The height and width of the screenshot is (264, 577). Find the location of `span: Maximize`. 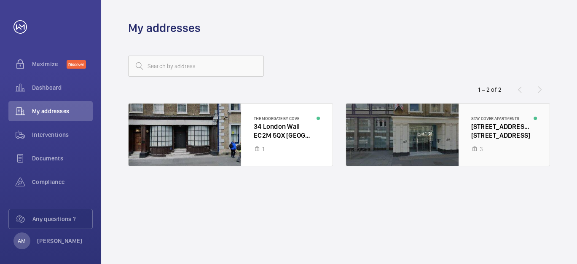

span: Maximize is located at coordinates (49, 64).